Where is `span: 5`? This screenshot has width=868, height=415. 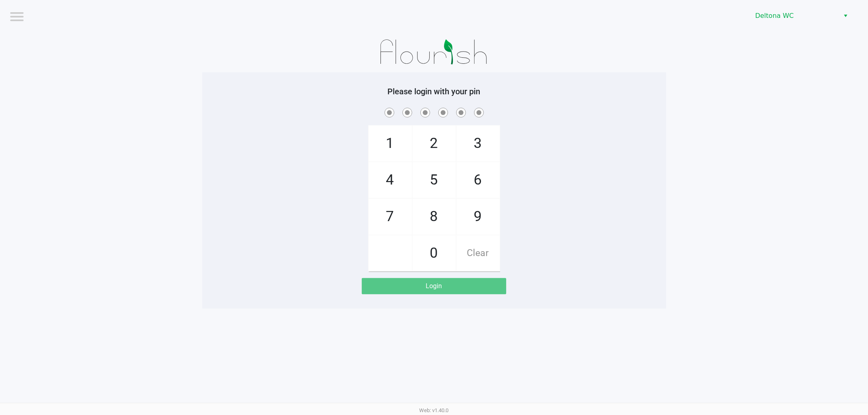 span: 5 is located at coordinates (434, 180).